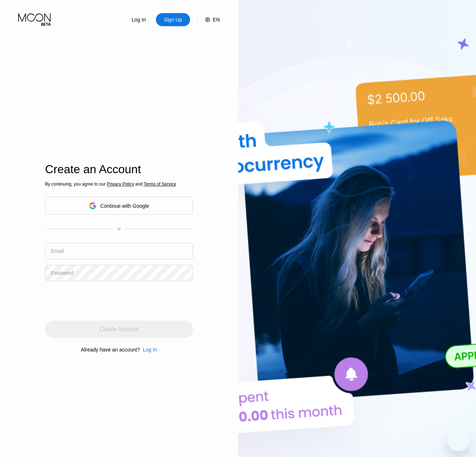 This screenshot has width=476, height=457. What do you see at coordinates (119, 229) in the screenshot?
I see `div: or` at bounding box center [119, 229].